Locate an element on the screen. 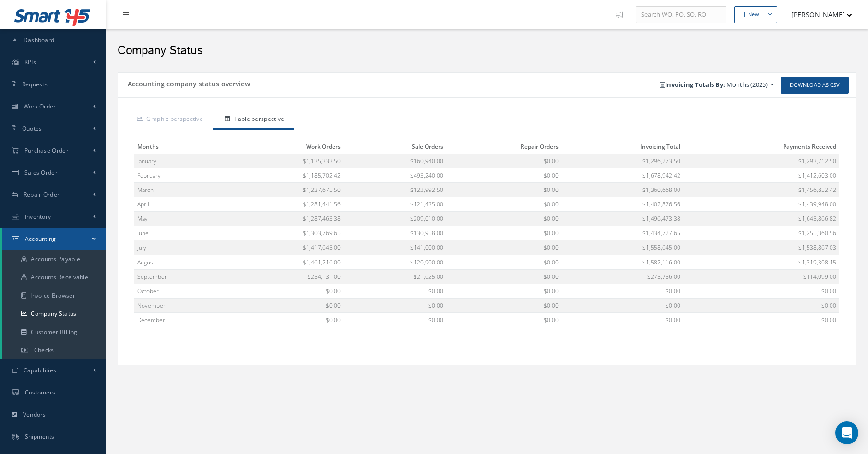 This screenshot has height=454, width=868. td: $1,237,675.50 is located at coordinates (286, 190).